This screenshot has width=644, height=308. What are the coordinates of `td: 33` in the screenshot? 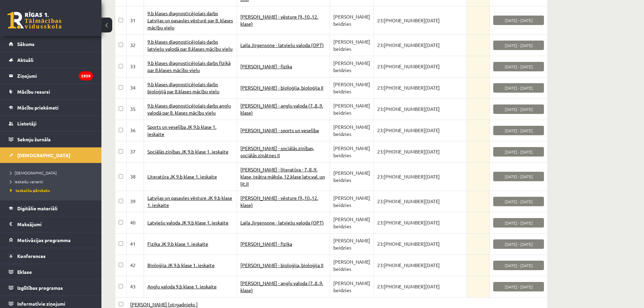 It's located at (135, 66).